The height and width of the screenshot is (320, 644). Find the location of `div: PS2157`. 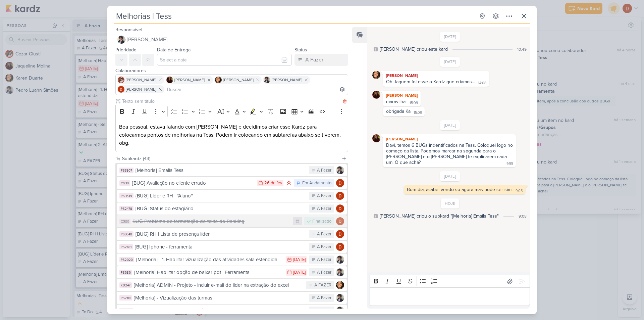

div: PS2157 is located at coordinates (126, 311).